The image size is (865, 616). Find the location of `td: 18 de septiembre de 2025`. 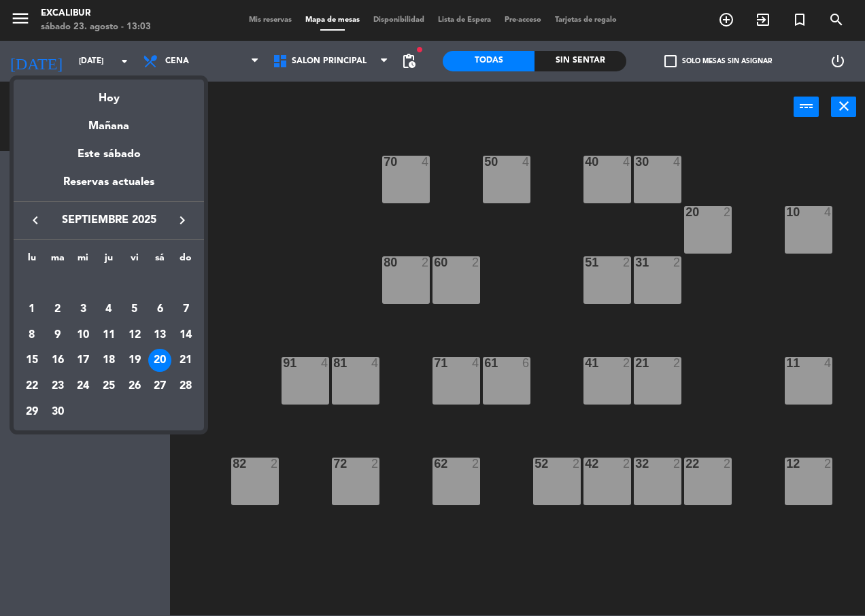

td: 18 de septiembre de 2025 is located at coordinates (109, 360).